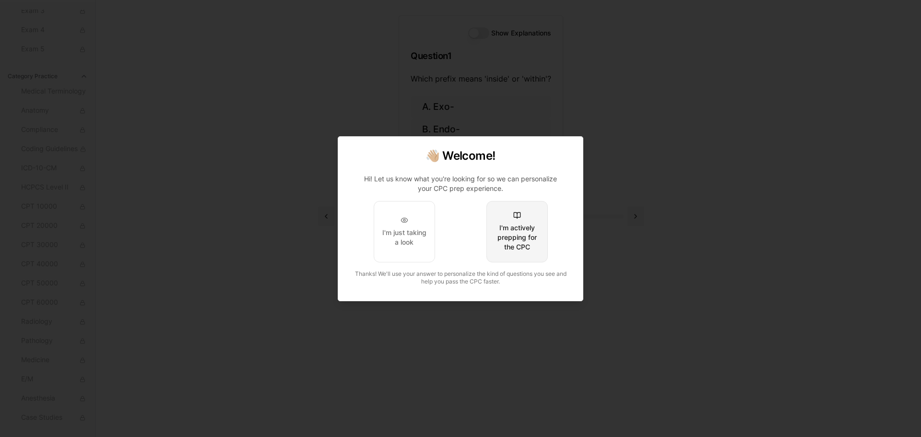 Image resolution: width=921 pixels, height=437 pixels. What do you see at coordinates (404, 238) in the screenshot?
I see `div: I'm just taking a look` at bounding box center [404, 238].